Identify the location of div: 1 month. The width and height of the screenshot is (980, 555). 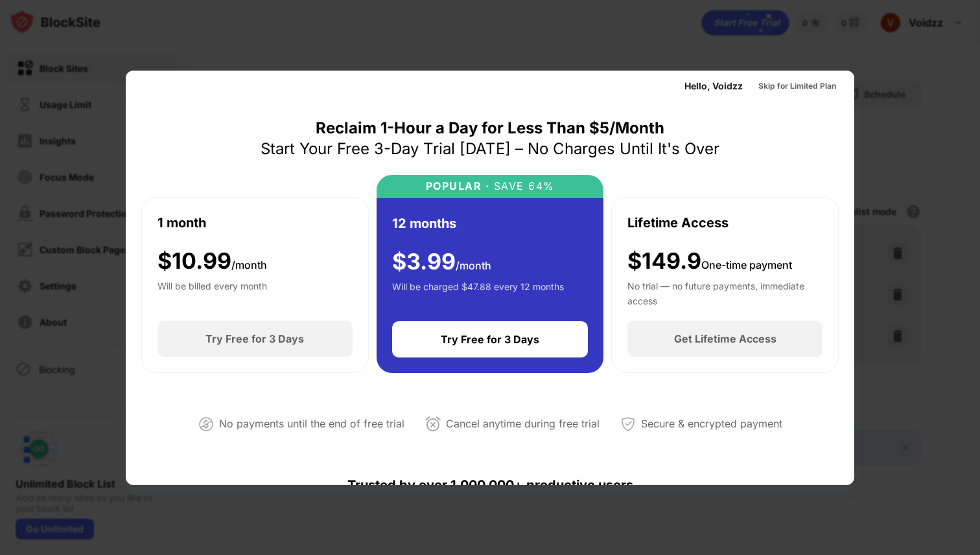
(181, 222).